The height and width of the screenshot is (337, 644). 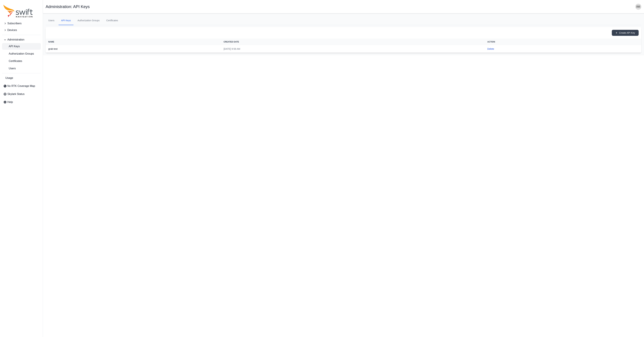 I want to click on a: Usage, so click(x=21, y=78).